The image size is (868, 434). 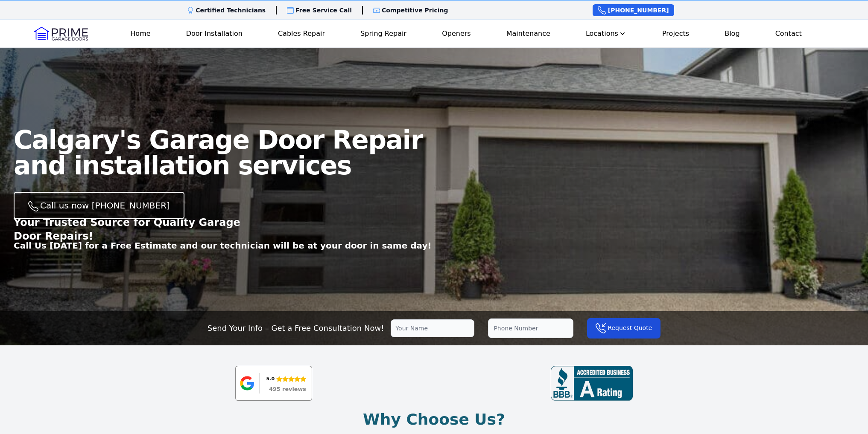 What do you see at coordinates (606, 33) in the screenshot?
I see `button: Locations` at bounding box center [606, 33].